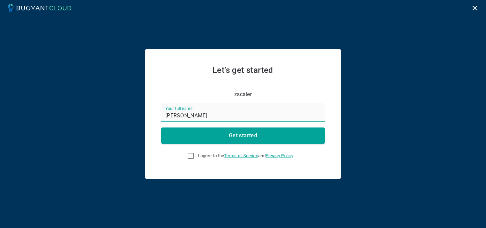 The height and width of the screenshot is (228, 486). What do you see at coordinates (179, 108) in the screenshot?
I see `label: Your full name` at bounding box center [179, 108].